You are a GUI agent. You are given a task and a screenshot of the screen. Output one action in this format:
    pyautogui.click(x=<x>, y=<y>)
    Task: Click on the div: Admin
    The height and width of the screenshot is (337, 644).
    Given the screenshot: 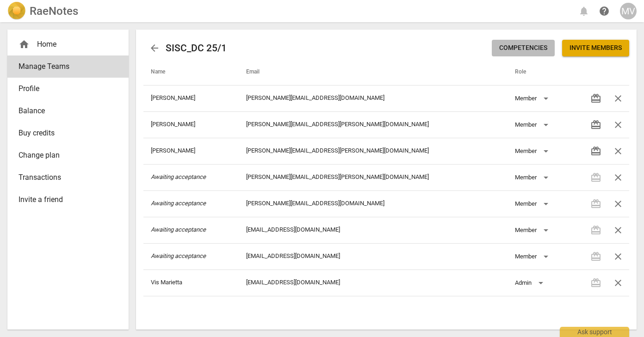 What is the action you would take?
    pyautogui.click(x=531, y=283)
    